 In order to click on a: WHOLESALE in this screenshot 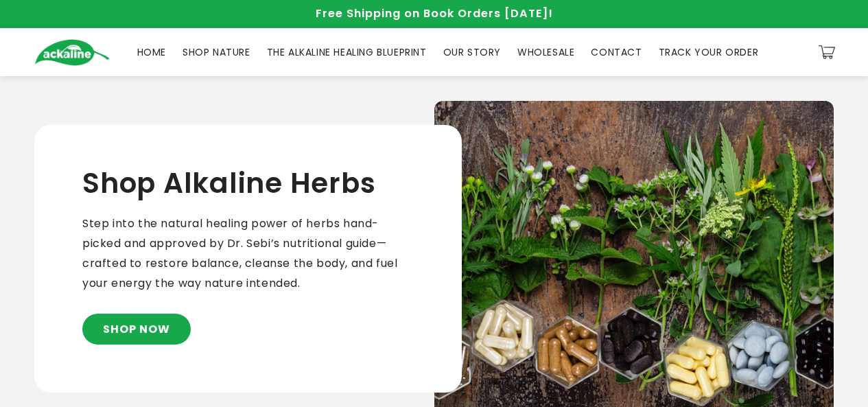, I will do `click(546, 52)`.